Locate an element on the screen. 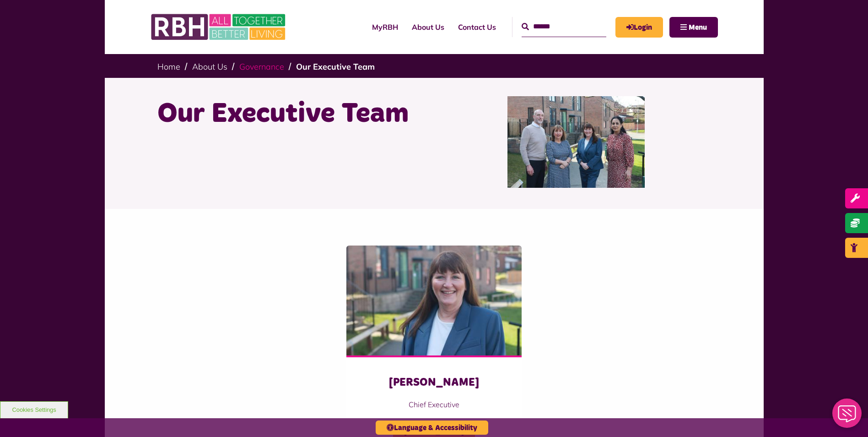 Image resolution: width=868 pixels, height=437 pixels. a: Home is located at coordinates (169, 67).